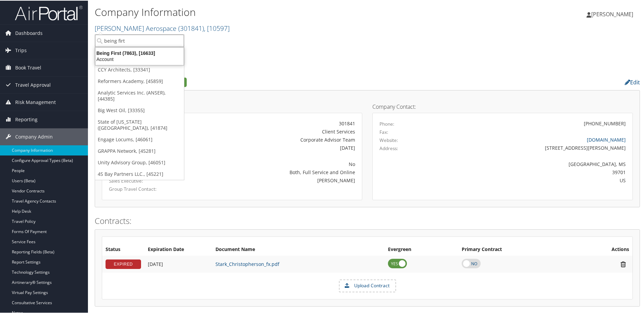 The image size is (644, 313). What do you see at coordinates (275, 81) in the screenshot?
I see `h2: Company Profile:` at bounding box center [275, 81].